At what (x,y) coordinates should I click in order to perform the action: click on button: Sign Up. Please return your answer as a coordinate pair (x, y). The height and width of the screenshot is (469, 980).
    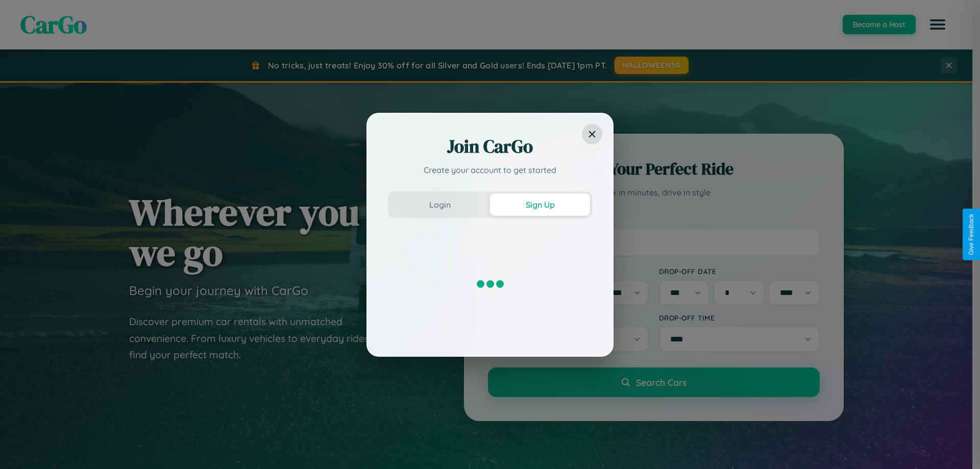
    Looking at the image, I should click on (540, 205).